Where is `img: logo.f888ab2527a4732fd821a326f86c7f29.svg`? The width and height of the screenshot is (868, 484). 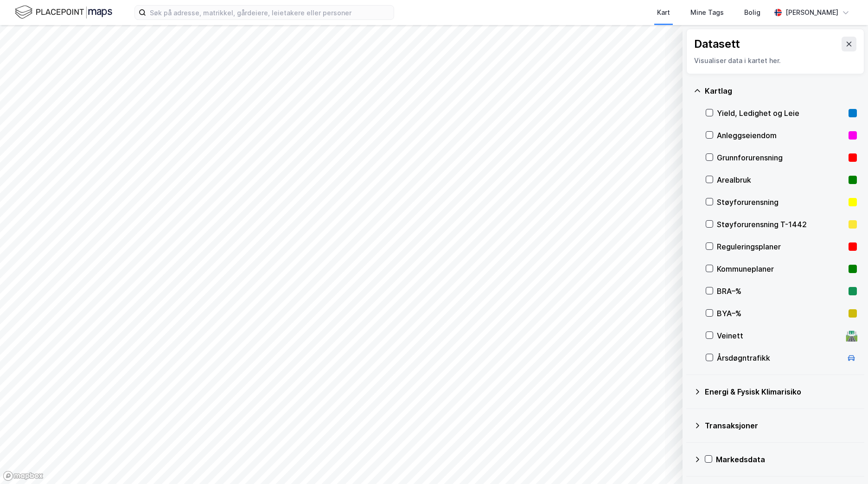 img: logo.f888ab2527a4732fd821a326f86c7f29.svg is located at coordinates (63, 12).